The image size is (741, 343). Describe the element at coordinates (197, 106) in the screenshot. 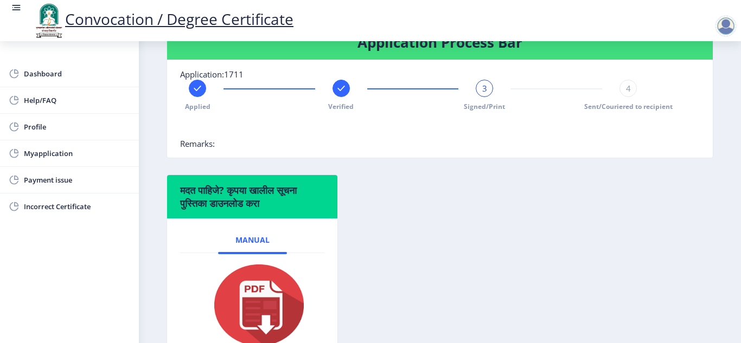

I see `span: Applied` at that location.